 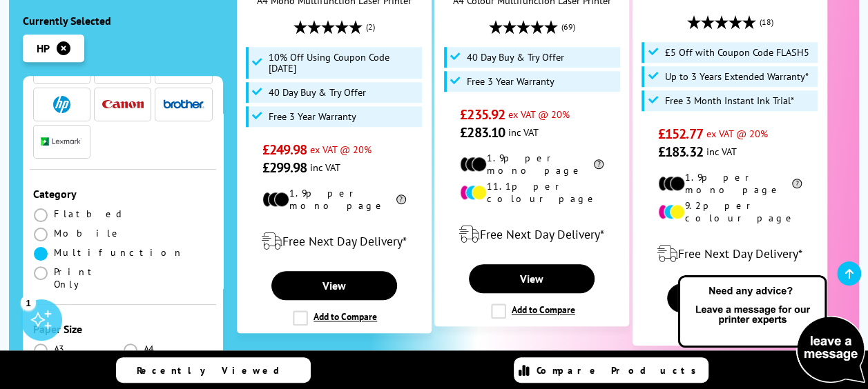 I want to click on img: HP, so click(x=61, y=105).